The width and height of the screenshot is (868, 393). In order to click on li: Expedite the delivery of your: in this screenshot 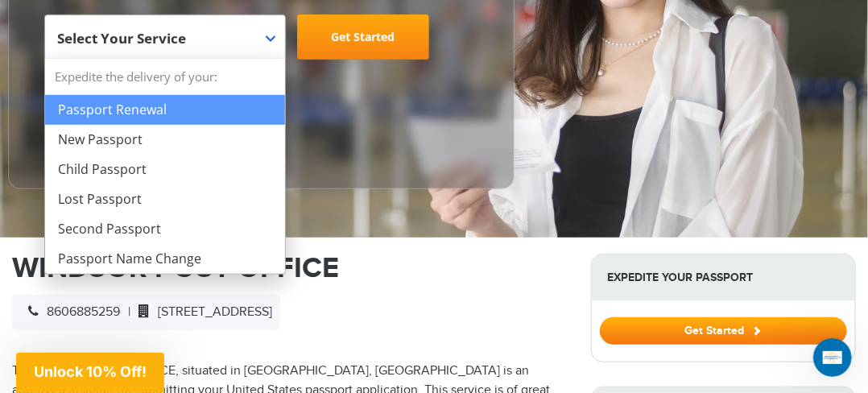, I will do `click(165, 166)`.